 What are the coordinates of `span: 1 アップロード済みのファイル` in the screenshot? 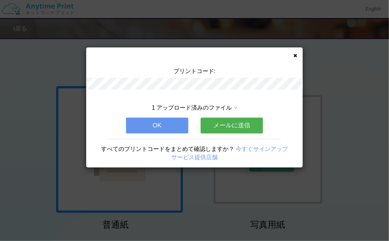 It's located at (191, 108).